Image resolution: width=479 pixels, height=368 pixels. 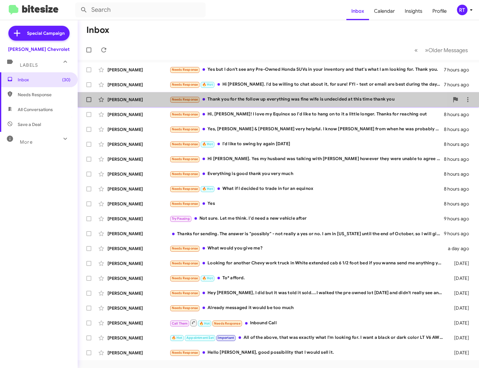 I want to click on div: All of the above, that was exactly what I'm looking for. I want a black or dark color LT V6 AWD b..., so click(x=308, y=338).